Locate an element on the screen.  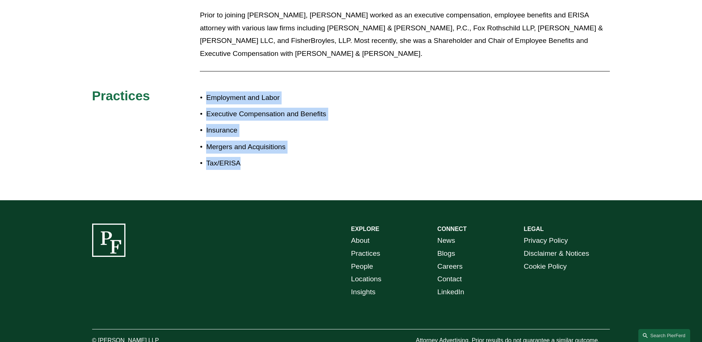
strong: CONNECT is located at coordinates (452, 229).